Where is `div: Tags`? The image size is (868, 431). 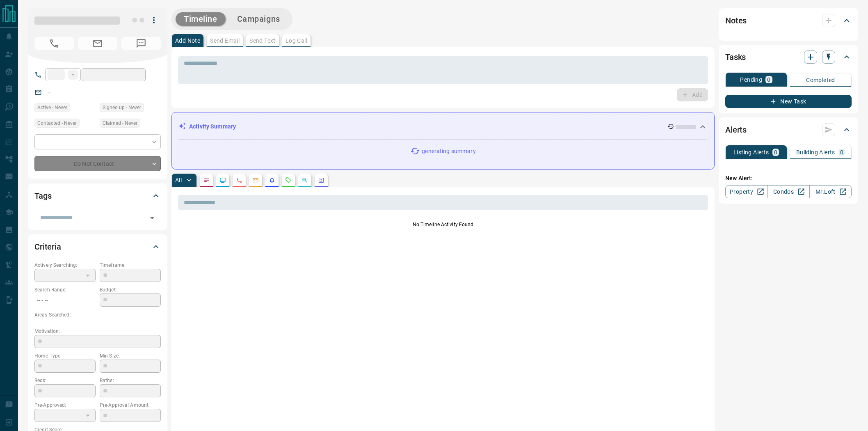
div: Tags is located at coordinates (97, 196).